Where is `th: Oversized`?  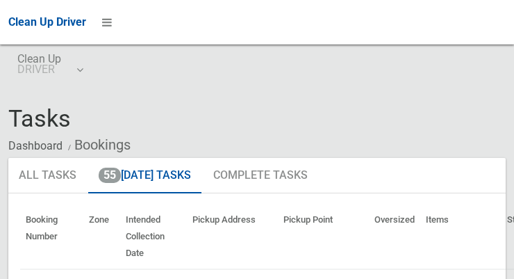
th: Oversized is located at coordinates (395, 236).